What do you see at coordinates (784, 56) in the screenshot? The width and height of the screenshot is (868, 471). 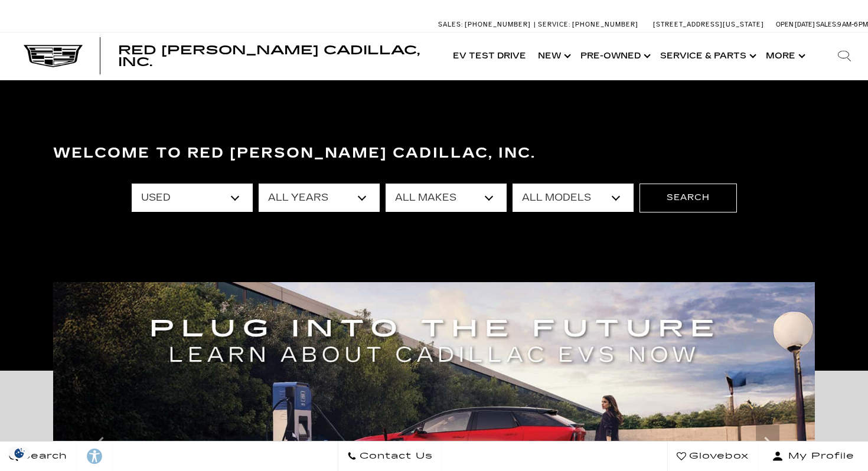 I see `button: More` at bounding box center [784, 56].